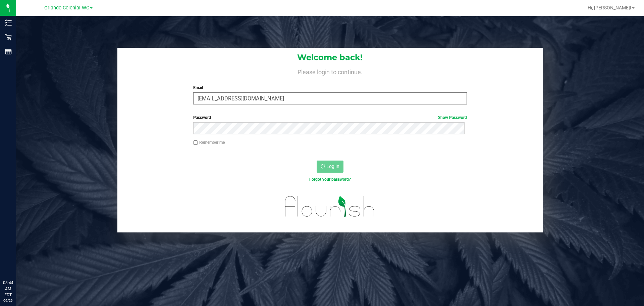  I want to click on label: Email, so click(330, 88).